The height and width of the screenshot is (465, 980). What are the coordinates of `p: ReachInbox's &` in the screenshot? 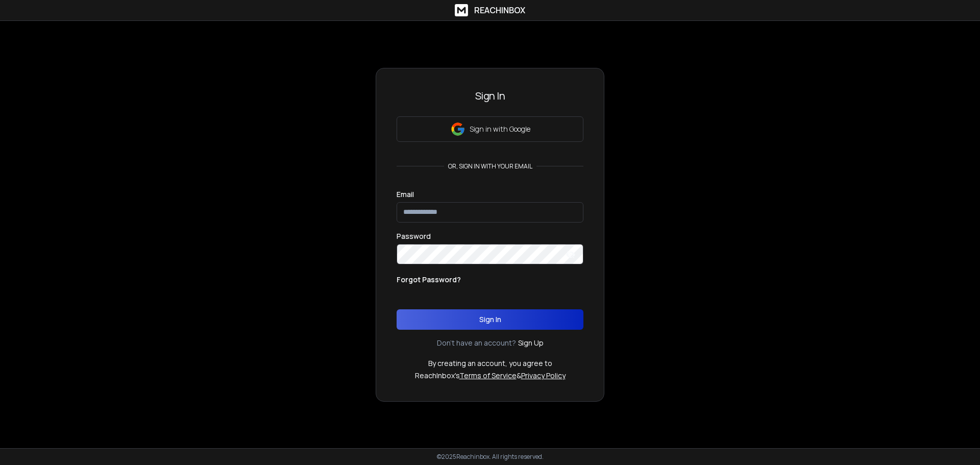 It's located at (490, 376).